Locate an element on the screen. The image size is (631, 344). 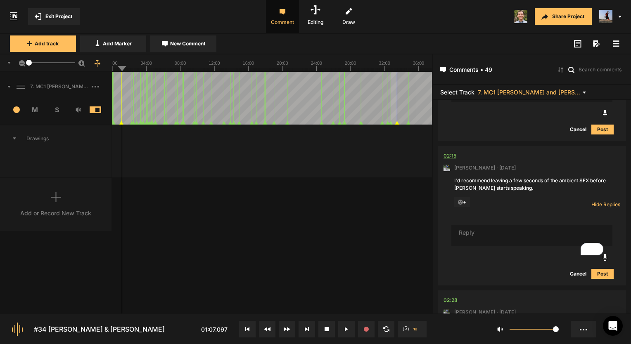
button: New Comment is located at coordinates (183, 44).